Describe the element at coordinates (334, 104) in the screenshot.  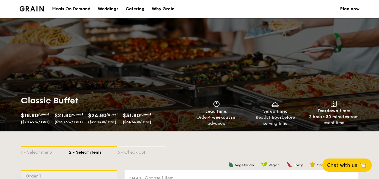
I see `img: icon-teardown.65201eee.svg` at that location.